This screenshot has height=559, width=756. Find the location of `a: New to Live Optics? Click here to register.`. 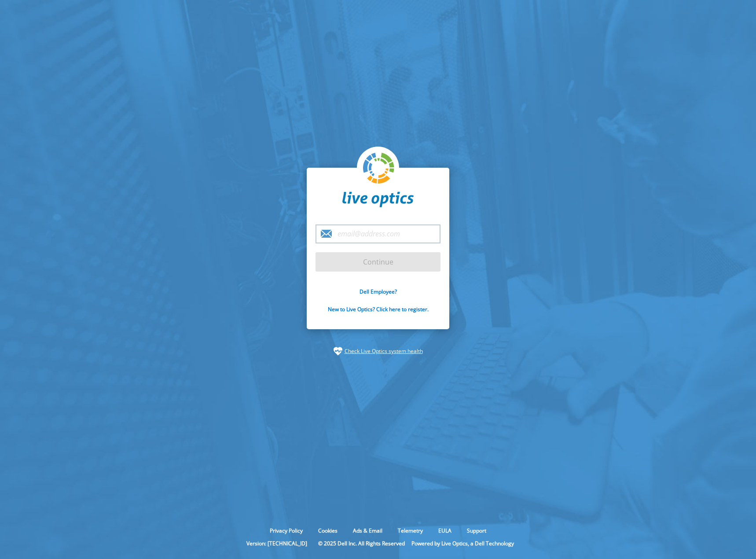

a: New to Live Optics? Click here to register. is located at coordinates (378, 309).